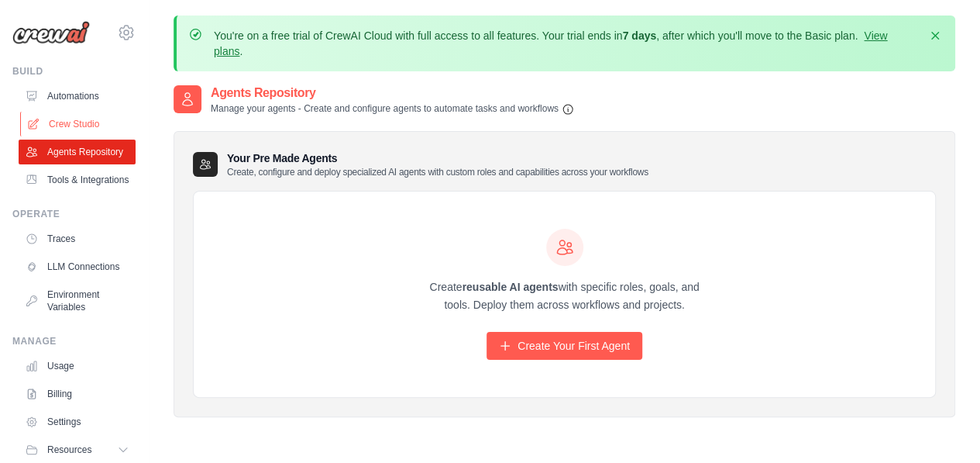 This screenshot has width=980, height=463. I want to click on a: Environment Variables, so click(77, 301).